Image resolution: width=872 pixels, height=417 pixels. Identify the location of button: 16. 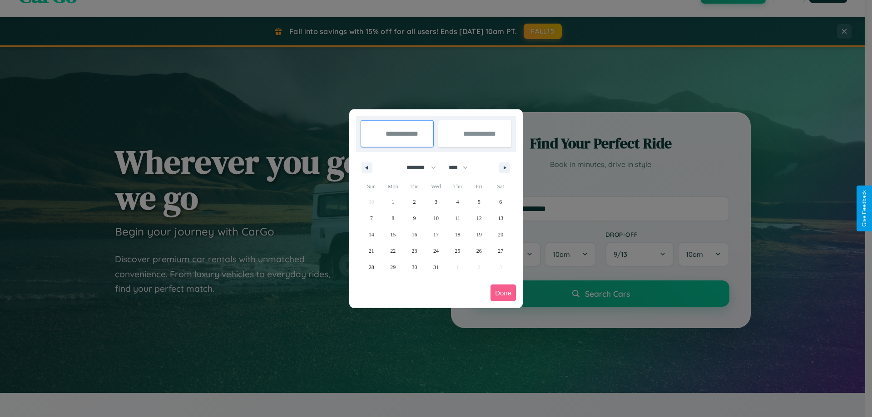
(414, 235).